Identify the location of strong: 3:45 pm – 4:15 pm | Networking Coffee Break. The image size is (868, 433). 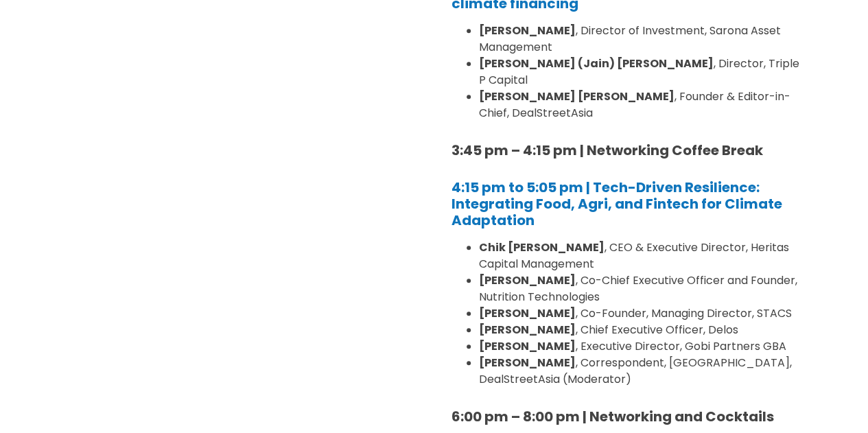
(607, 151).